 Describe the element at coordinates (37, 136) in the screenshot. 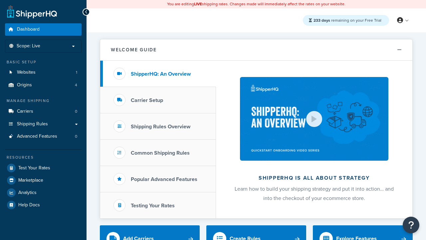

I see `span: Advanced Features` at that location.